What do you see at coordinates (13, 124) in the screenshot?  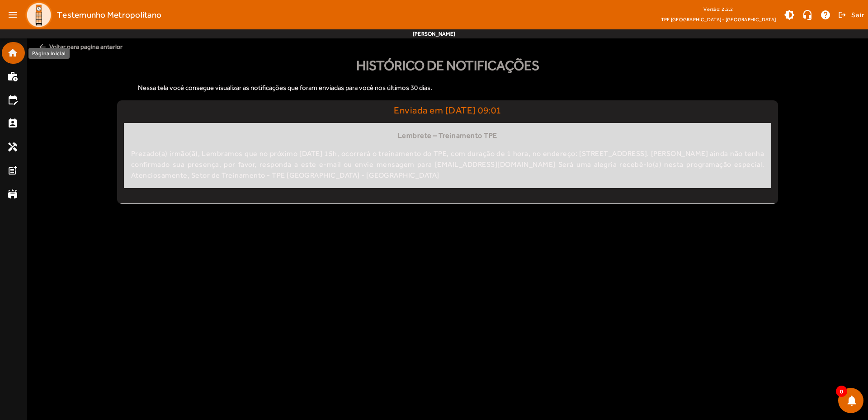 I see `mat-icon: perm_contact_calendar` at bounding box center [13, 124].